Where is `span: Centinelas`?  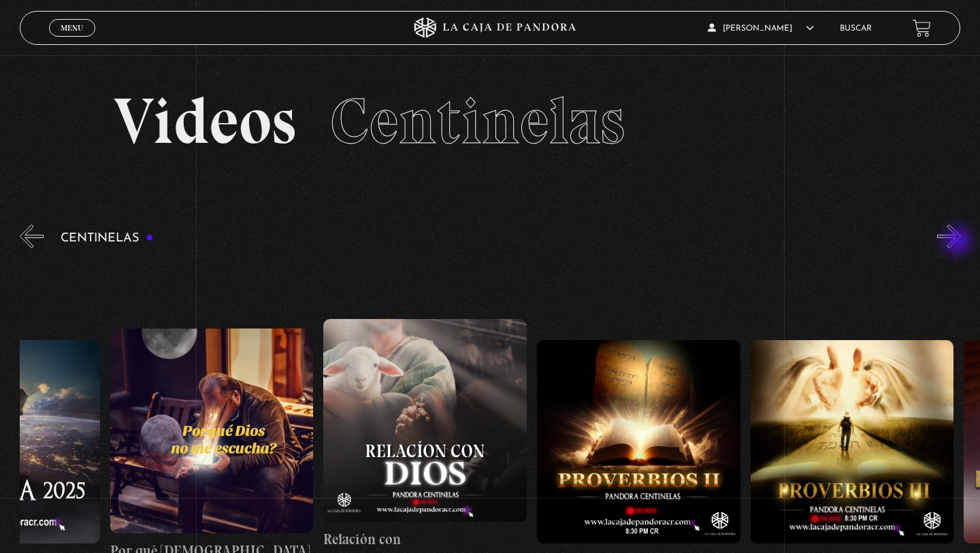
span: Centinelas is located at coordinates (477, 121).